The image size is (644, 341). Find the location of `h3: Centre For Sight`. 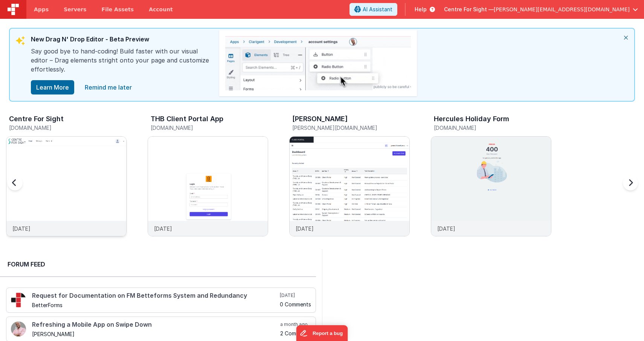

h3: Centre For Sight is located at coordinates (36, 119).